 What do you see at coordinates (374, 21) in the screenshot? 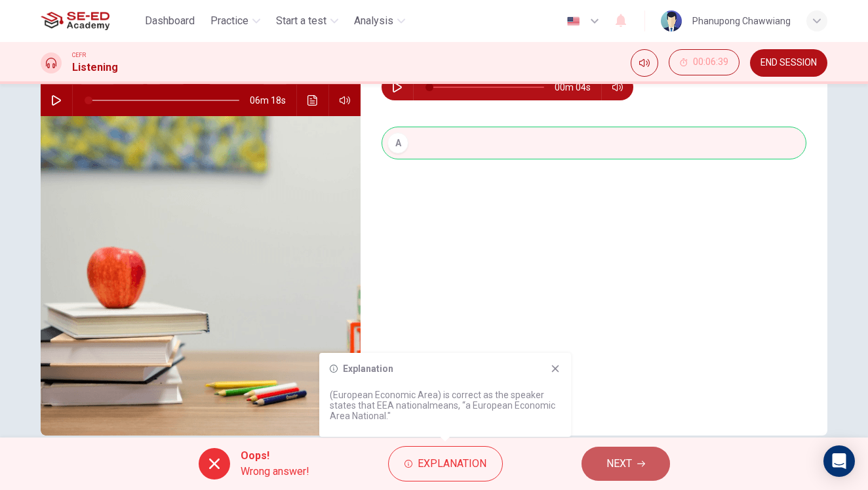
I see `span: Analysis` at bounding box center [374, 21].